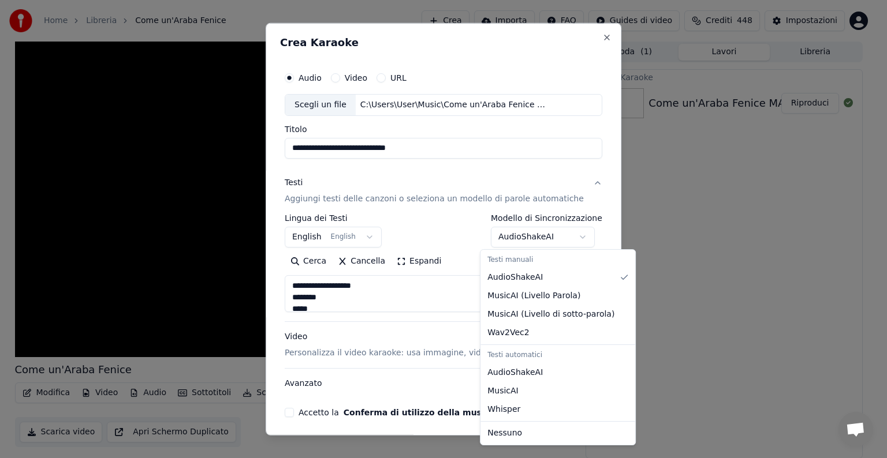  I want to click on div: Testi automatici, so click(558, 356).